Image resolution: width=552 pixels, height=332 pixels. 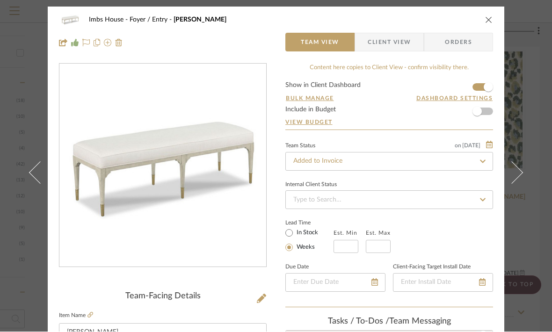 What do you see at coordinates (300, 146) in the screenshot?
I see `div: Team Status` at bounding box center [300, 146].